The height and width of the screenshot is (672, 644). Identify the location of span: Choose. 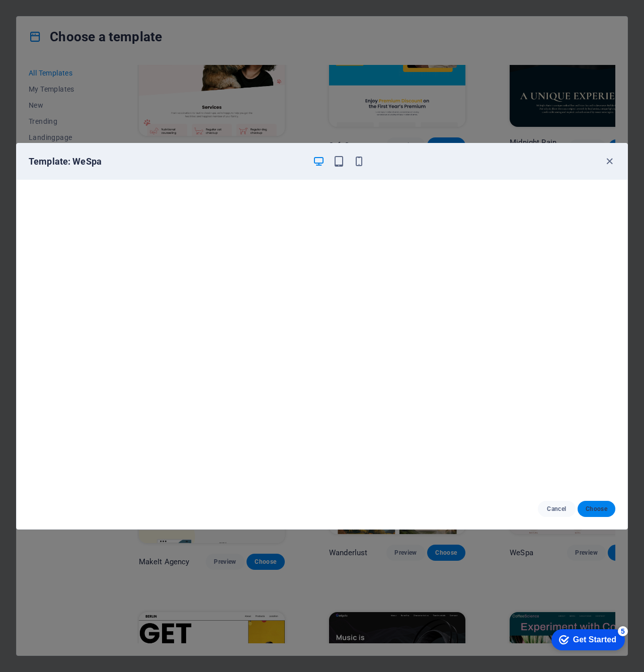
(596, 509).